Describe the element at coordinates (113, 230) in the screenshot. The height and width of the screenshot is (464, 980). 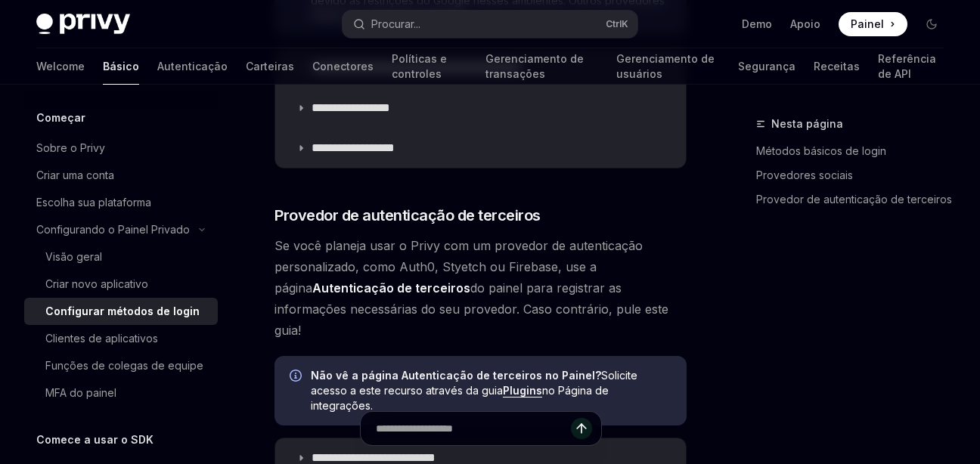
I see `div: Configurando o Painel Privado` at that location.